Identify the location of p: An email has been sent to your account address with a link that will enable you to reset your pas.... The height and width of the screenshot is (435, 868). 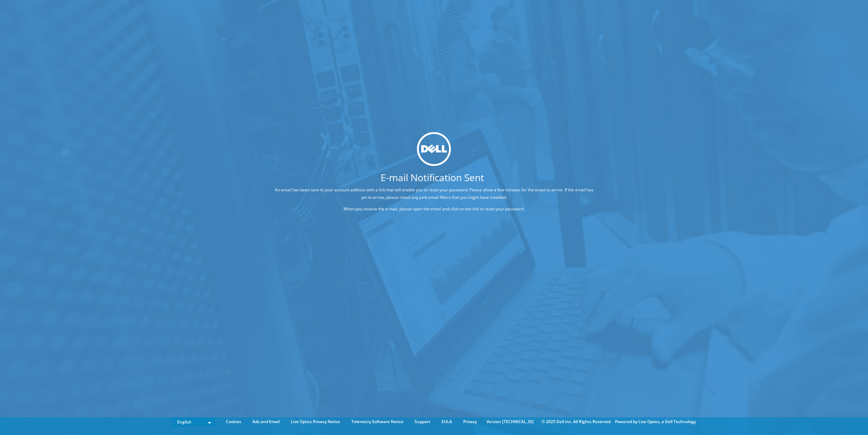
(434, 193).